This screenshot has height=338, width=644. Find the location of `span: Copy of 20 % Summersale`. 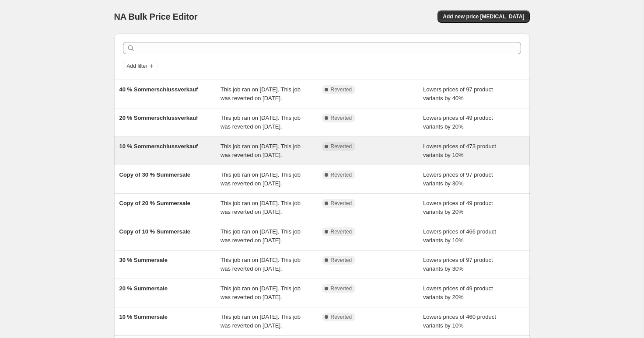

span: Copy of 20 % Summersale is located at coordinates (155, 203).